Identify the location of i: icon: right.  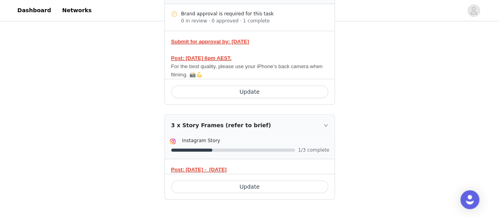
(326, 126).